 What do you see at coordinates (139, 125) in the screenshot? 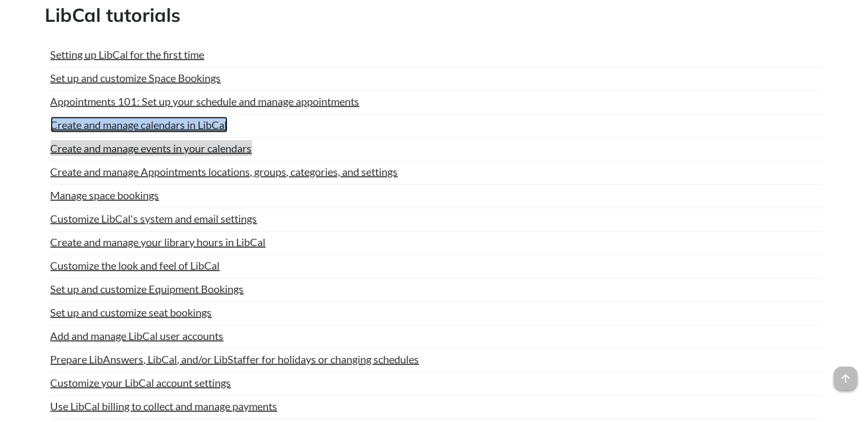
I see `a: Create and manage calendars in LibCal` at bounding box center [139, 125].